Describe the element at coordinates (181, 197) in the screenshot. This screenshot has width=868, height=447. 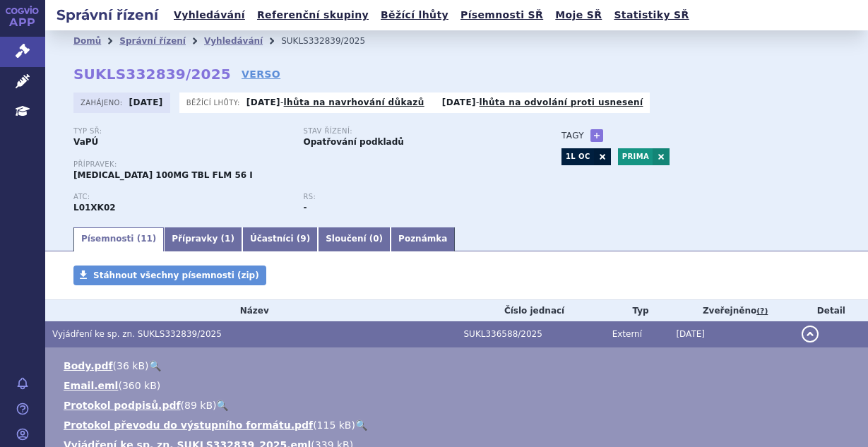
I see `p: ATC:` at that location.